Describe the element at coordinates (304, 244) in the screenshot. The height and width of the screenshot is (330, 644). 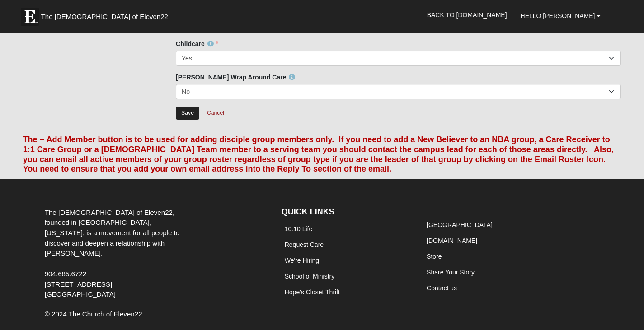
I see `a: Request Care` at that location.